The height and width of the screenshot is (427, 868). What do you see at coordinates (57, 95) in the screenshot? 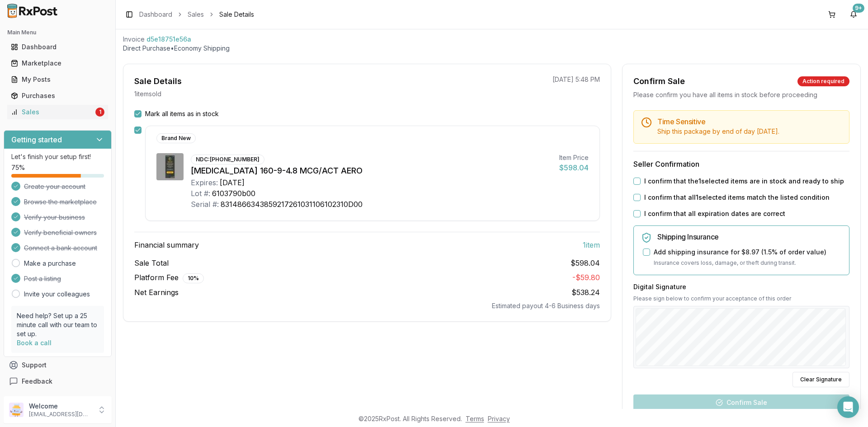
I see `div: Purchases` at bounding box center [57, 95].